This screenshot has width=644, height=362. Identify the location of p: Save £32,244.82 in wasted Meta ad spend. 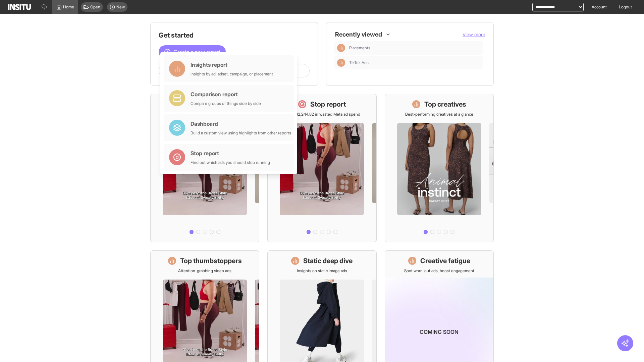
(322, 114).